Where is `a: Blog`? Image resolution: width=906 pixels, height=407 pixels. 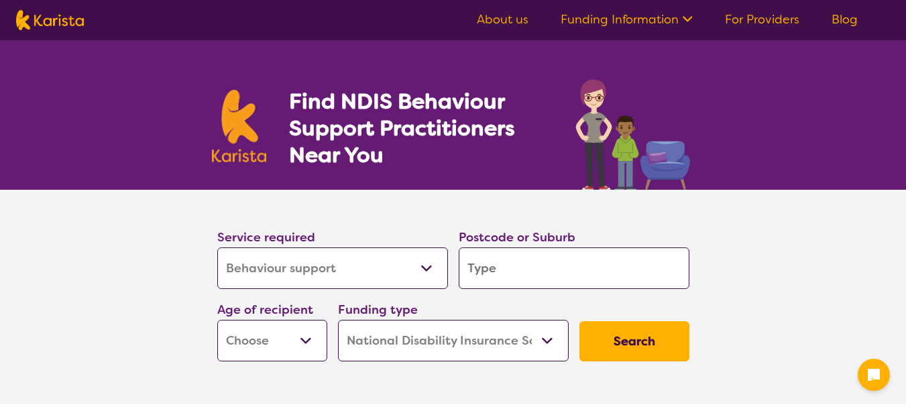 a: Blog is located at coordinates (844, 19).